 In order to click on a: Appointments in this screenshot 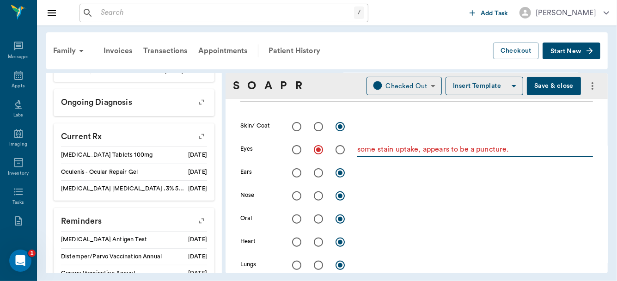, I will do `click(223, 51)`.